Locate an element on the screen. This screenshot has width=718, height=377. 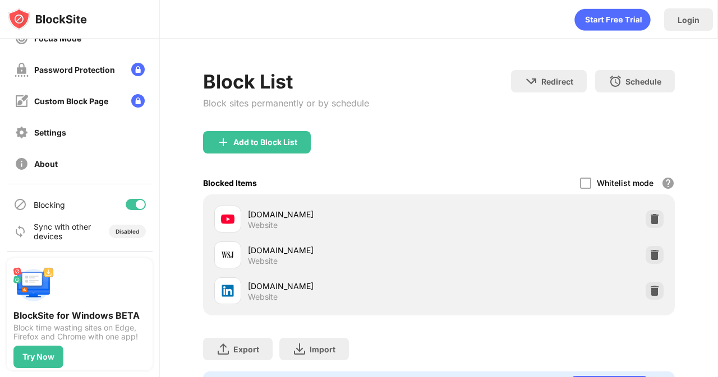
div: Export is located at coordinates (246, 349).